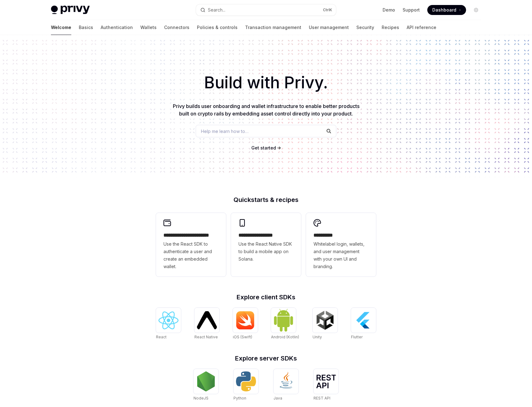 The height and width of the screenshot is (407, 532). I want to click on a: FlutterFlutter, so click(363, 324).